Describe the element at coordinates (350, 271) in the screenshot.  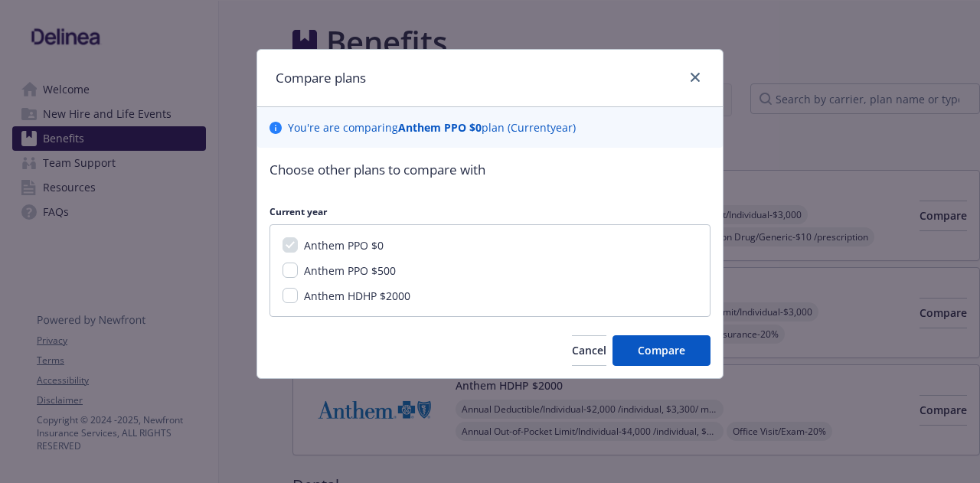
I see `span: Anthem PPO $500` at that location.